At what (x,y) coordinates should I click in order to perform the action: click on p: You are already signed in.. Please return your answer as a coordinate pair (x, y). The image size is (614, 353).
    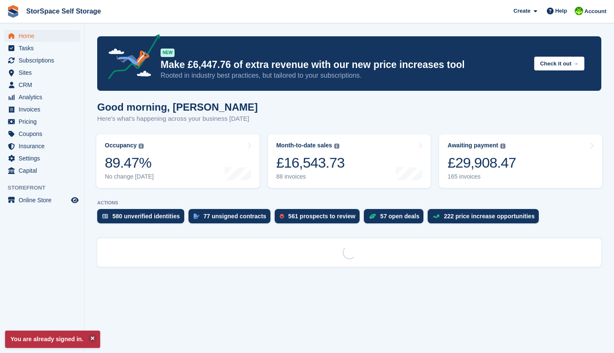
    Looking at the image, I should click on (52, 339).